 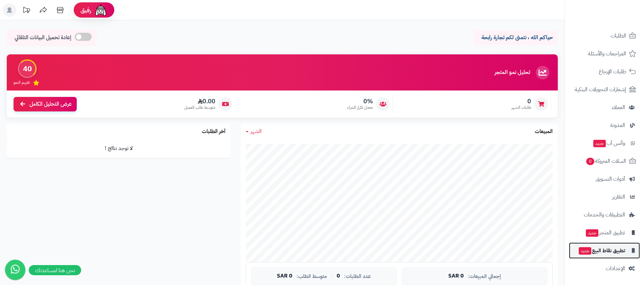 What do you see at coordinates (119, 148) in the screenshot?
I see `td: لا توجد نتائج !` at bounding box center [119, 148].